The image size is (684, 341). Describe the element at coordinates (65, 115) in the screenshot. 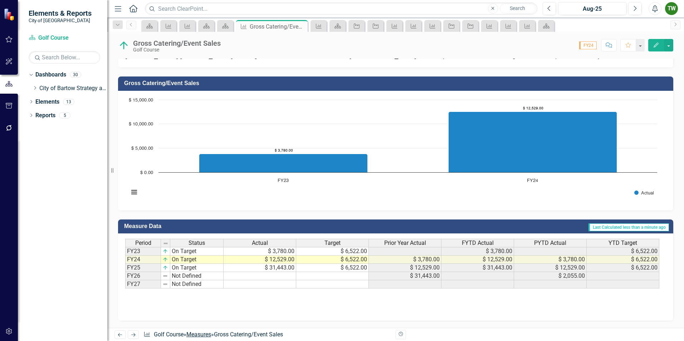

I see `div: 5` at that location.